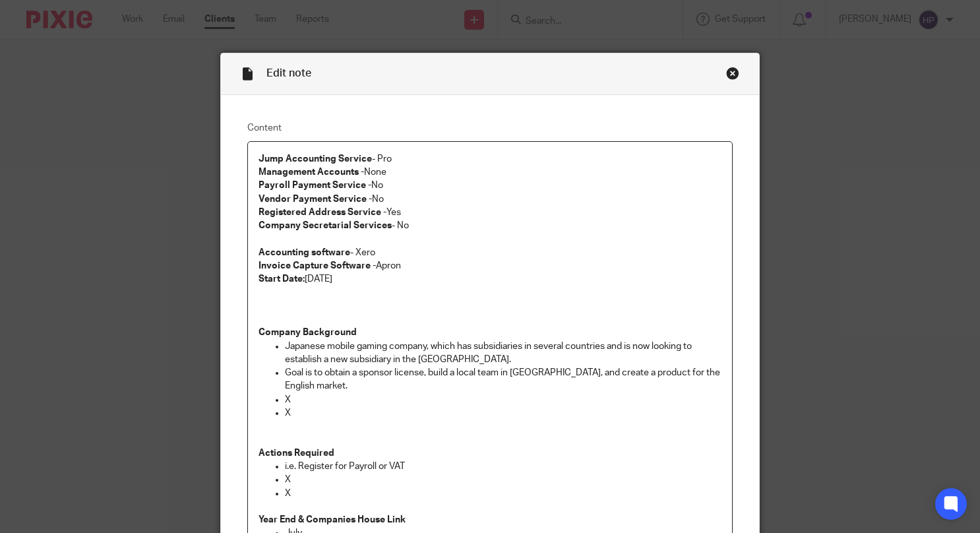 This screenshot has width=980, height=533. Describe the element at coordinates (304, 252) in the screenshot. I see `strong: Accounting software` at that location.